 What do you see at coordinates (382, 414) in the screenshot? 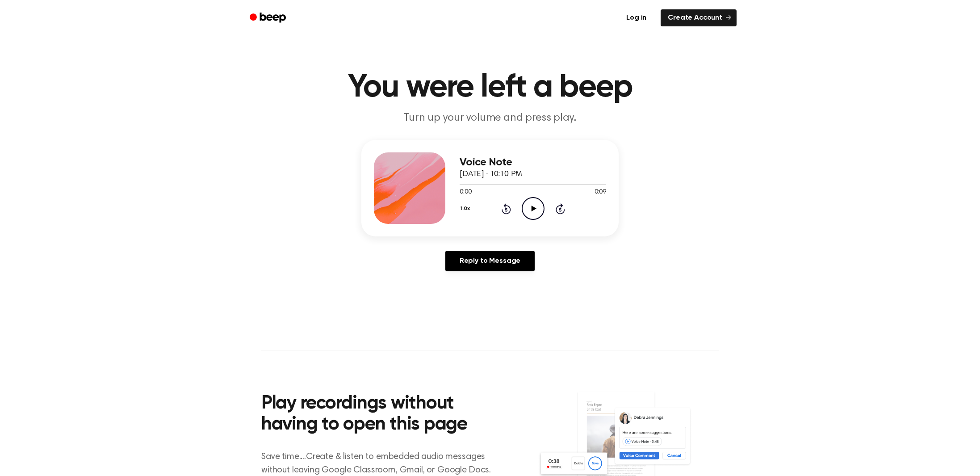
I see `h2: Play recordings without having to open this page` at bounding box center [382, 414].